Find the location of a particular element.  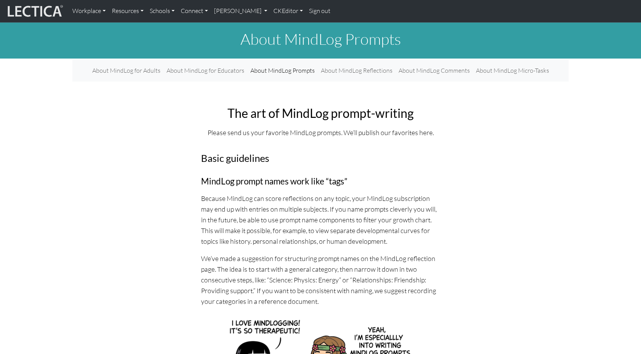

a: About MindLog Prompts is located at coordinates (282, 70).